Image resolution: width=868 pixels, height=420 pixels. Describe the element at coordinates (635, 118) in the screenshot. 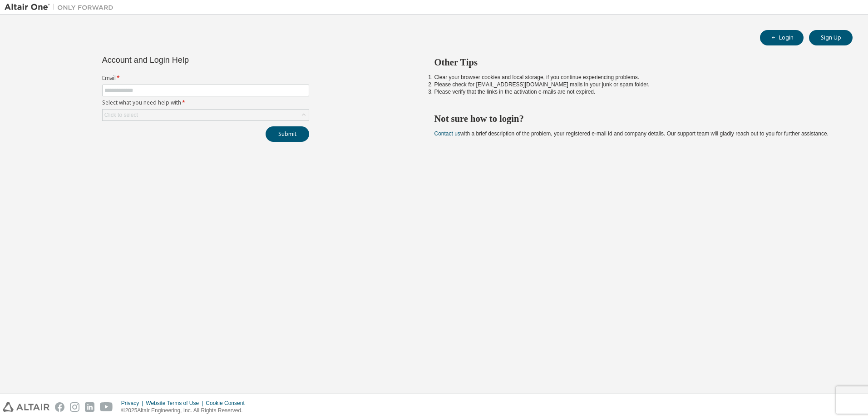

I see `h2: Not sure how to login?` at that location.